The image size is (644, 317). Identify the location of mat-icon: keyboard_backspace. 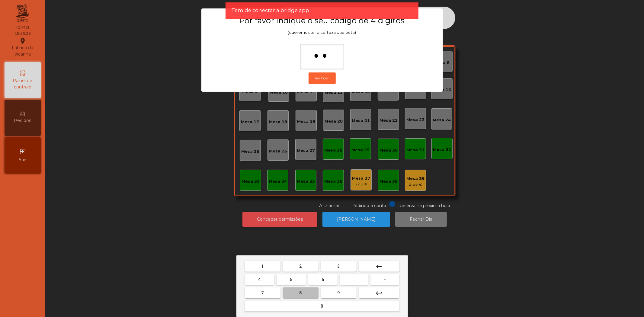
(379, 267).